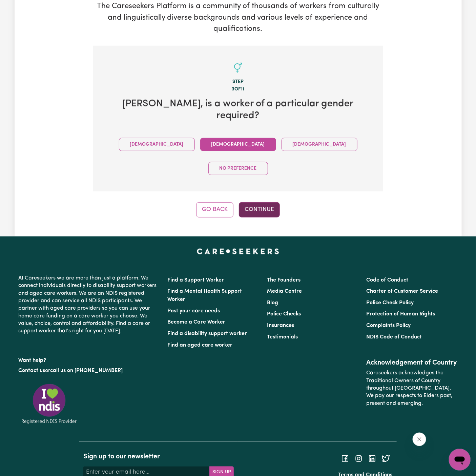  I want to click on a: Media Centre, so click(284, 291).